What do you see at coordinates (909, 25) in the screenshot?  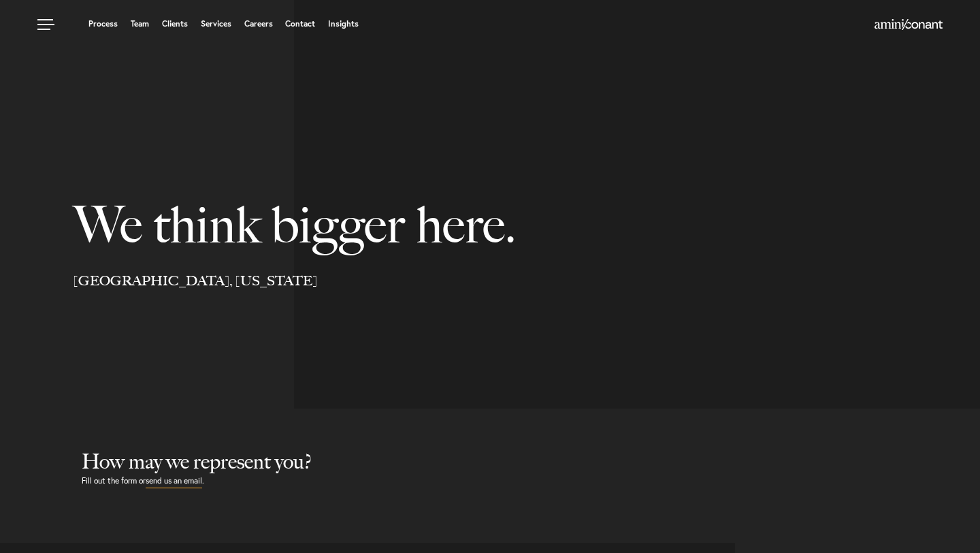 I see `a: Home` at bounding box center [909, 25].